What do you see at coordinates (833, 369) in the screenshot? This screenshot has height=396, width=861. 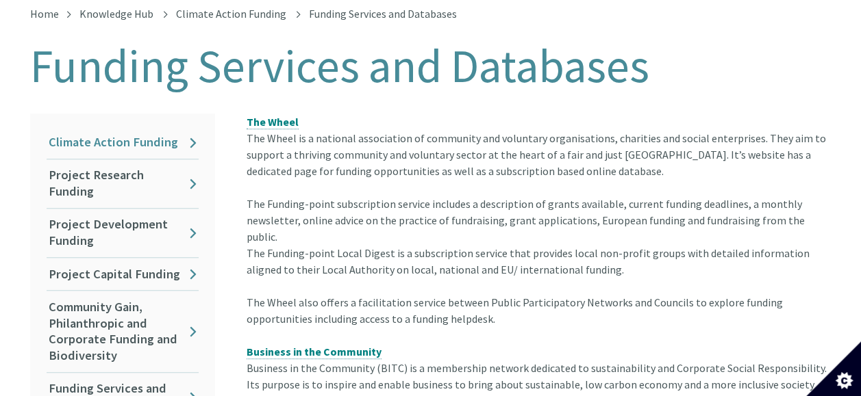 I see `button: Set cookie preferences` at bounding box center [833, 369].